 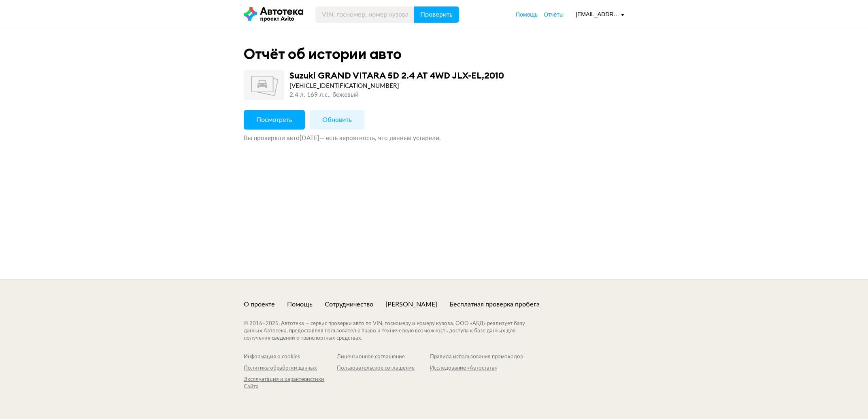 I want to click on div: О проекте, so click(x=259, y=304).